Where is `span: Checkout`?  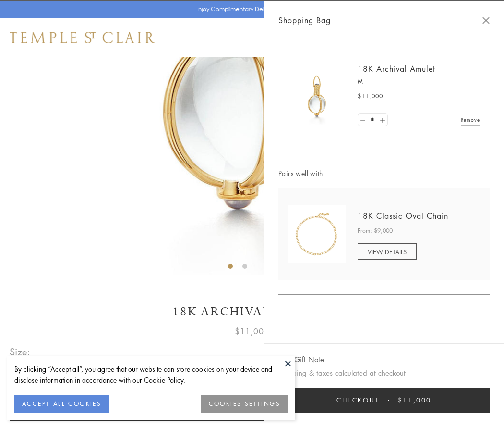 span: Checkout is located at coordinates (357, 399).